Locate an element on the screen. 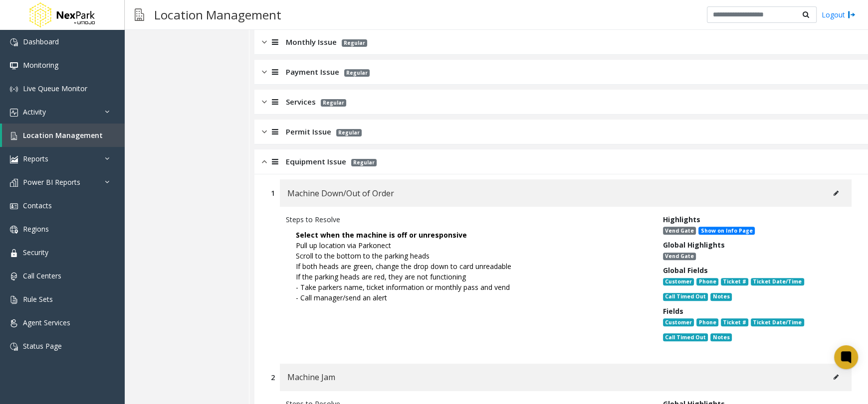 Image resolution: width=868 pixels, height=404 pixels. span: Monthly Issue is located at coordinates (311, 42).